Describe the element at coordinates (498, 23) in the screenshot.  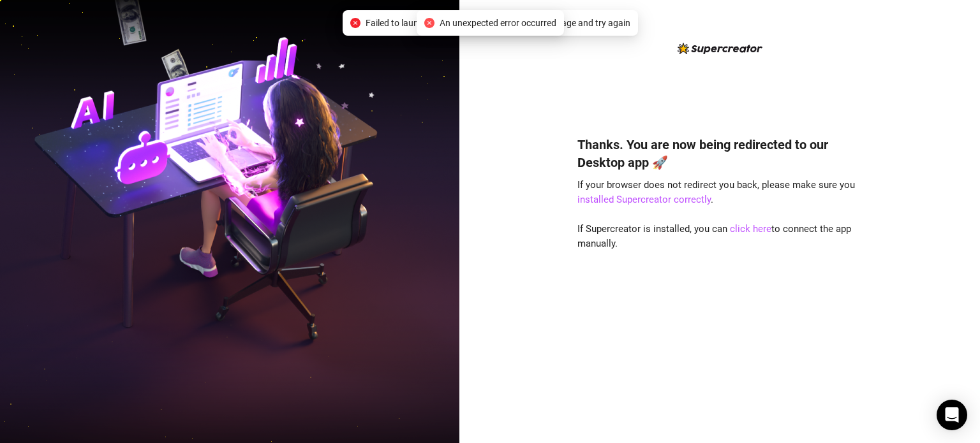
I see `span: Failed to launch desktop app. Please refresh the page and try again` at that location.